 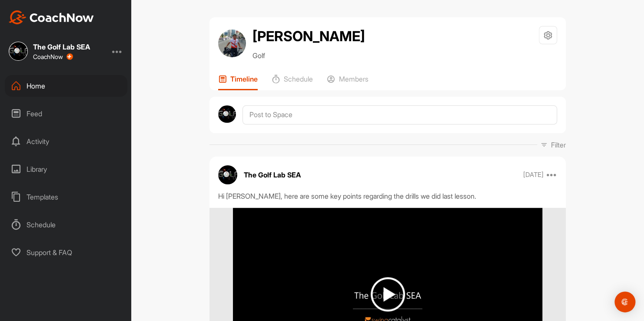 What do you see at coordinates (354, 79) in the screenshot?
I see `p: Members` at bounding box center [354, 79].